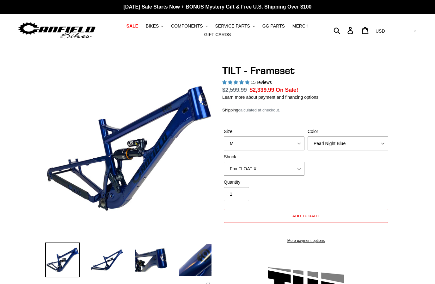 This screenshot has height=284, width=435. Describe the element at coordinates (300, 26) in the screenshot. I see `span: MERCH` at that location.